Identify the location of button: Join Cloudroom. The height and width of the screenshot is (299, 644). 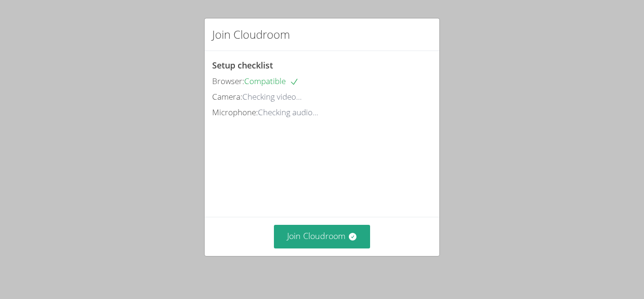
(322, 236).